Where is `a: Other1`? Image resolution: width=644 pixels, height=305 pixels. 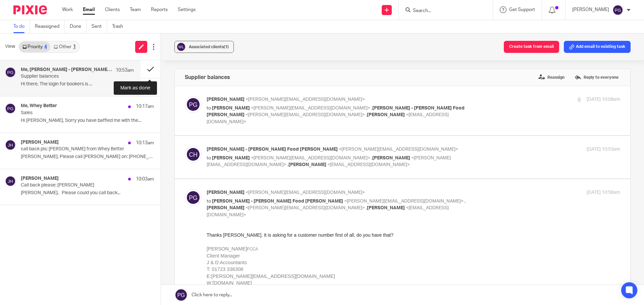
a: Other1 is located at coordinates (65, 47).